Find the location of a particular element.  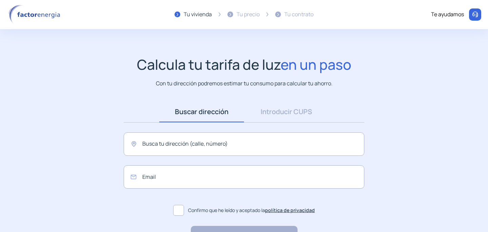

div: Tu vivienda is located at coordinates (198, 15).